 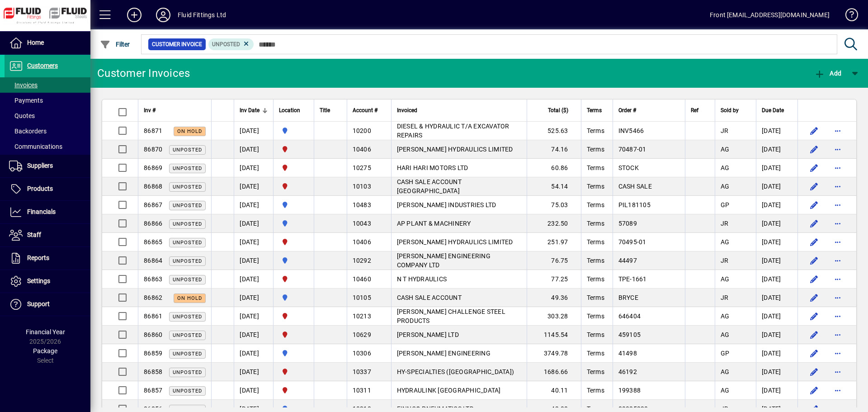 I want to click on div: Due Date, so click(x=777, y=110).